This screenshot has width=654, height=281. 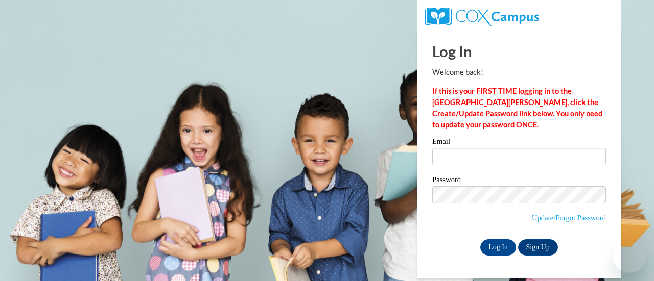 What do you see at coordinates (538, 248) in the screenshot?
I see `a: Sign Up` at bounding box center [538, 248].